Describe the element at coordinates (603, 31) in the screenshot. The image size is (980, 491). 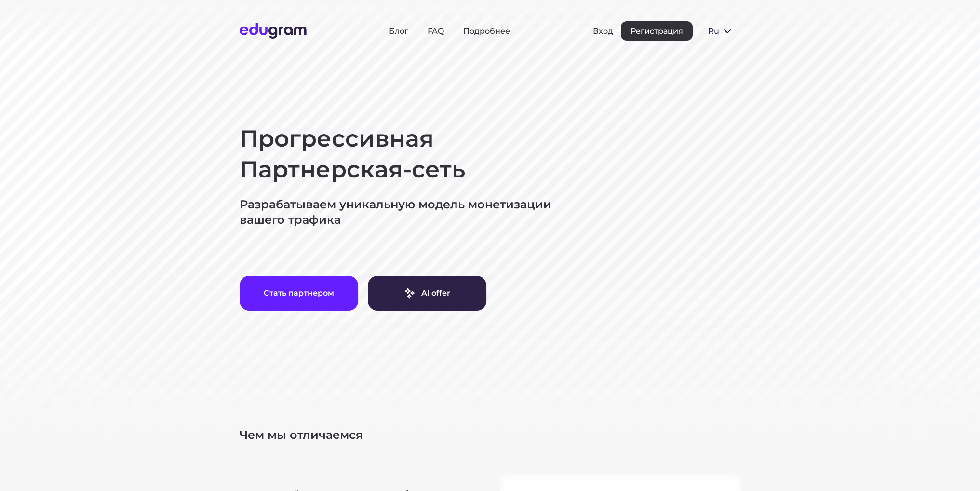
I see `button: Вход` at that location.